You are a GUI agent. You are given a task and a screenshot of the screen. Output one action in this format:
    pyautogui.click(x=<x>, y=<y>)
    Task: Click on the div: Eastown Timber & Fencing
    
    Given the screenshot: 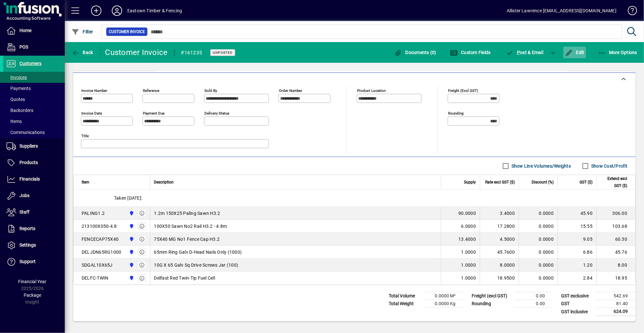 What is the action you would take?
    pyautogui.click(x=154, y=11)
    